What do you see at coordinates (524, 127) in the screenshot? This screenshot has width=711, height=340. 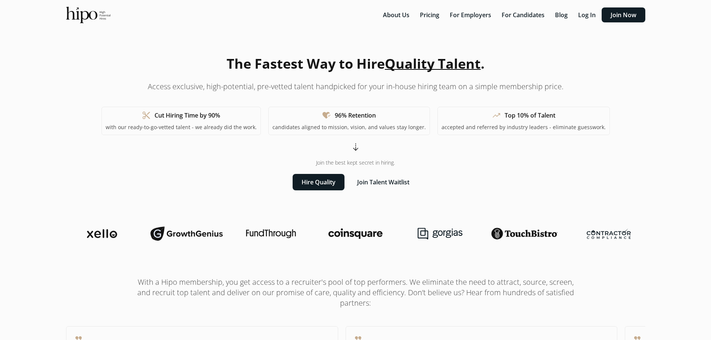 I see `p: accepted and referred by industry leaders - eliminate guesswork.` at bounding box center [524, 127].